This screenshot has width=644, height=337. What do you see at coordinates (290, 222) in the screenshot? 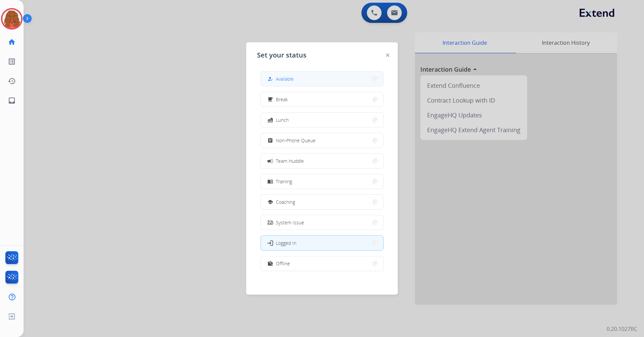
I see `span: System Issue` at bounding box center [290, 222].